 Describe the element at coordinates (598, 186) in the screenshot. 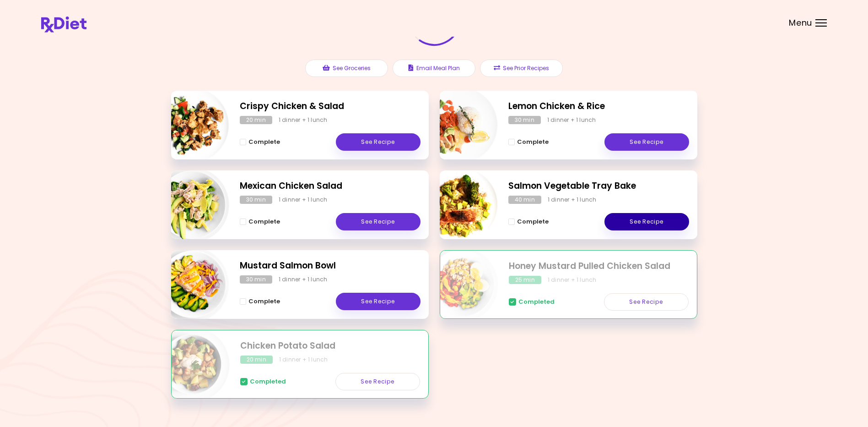

I see `h2: Salmon Vegetable Tray Bake` at that location.